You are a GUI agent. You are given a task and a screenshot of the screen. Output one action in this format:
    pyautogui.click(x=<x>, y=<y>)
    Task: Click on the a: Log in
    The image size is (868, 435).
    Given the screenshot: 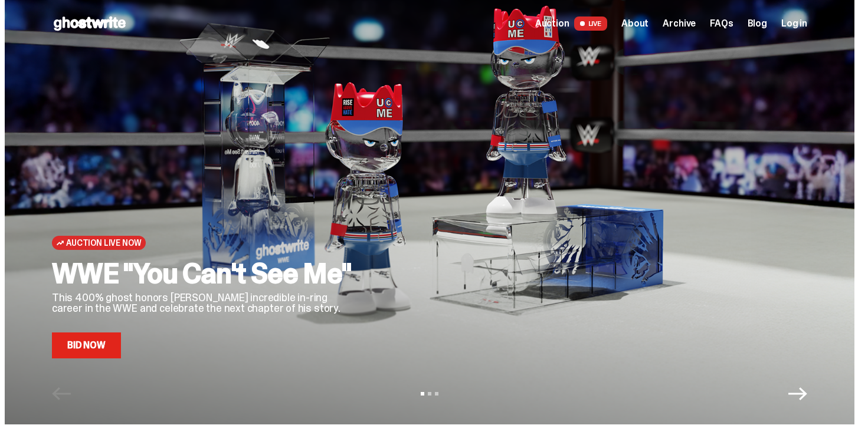 What is the action you would take?
    pyautogui.click(x=795, y=23)
    